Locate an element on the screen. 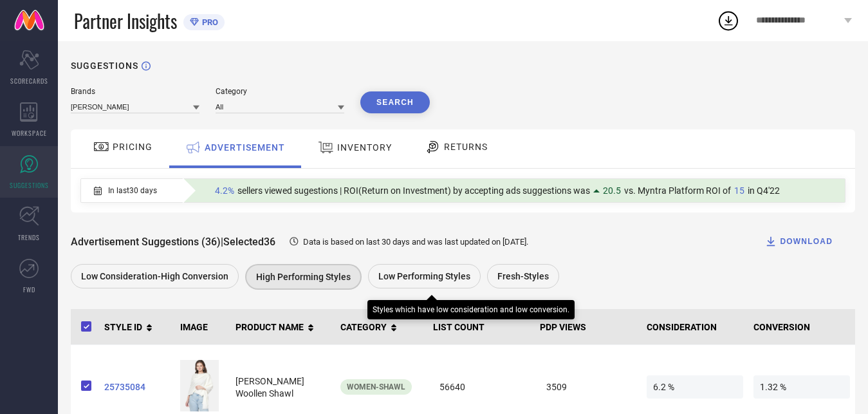 Image resolution: width=868 pixels, height=414 pixels. th: PDP VIEWS is located at coordinates (588, 328).